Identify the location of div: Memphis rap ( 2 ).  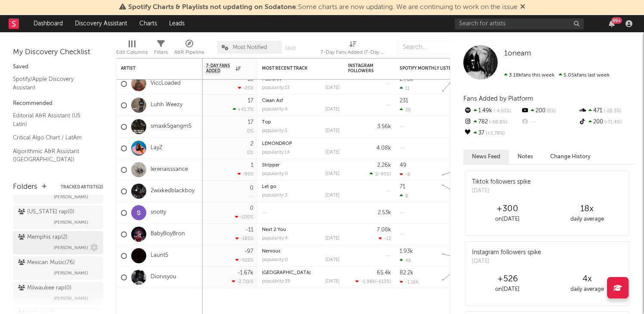
(43, 238).